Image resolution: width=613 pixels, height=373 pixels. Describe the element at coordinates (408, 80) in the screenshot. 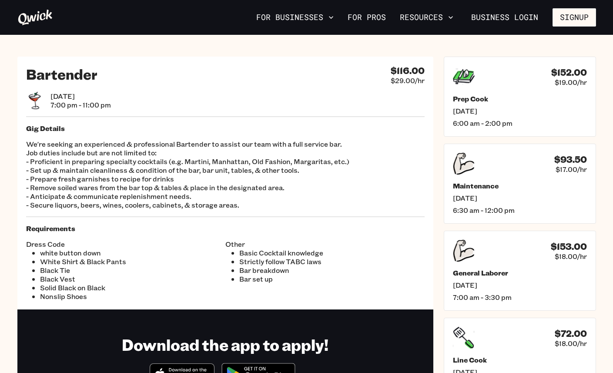

I see `span: $29.00/hr` at that location.